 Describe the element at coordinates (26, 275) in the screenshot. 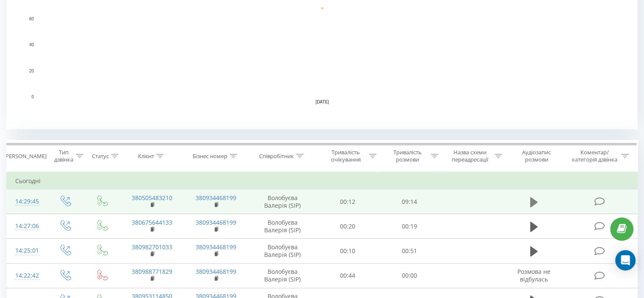

I see `div: 14:22:42` at that location.